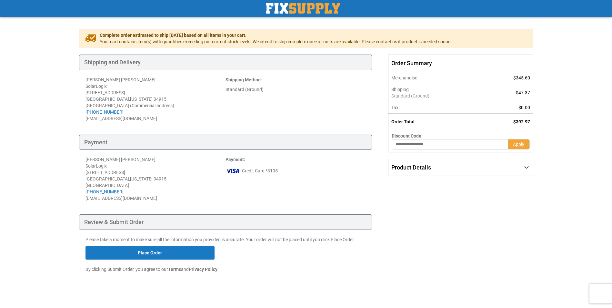  I want to click on strong: Order Total, so click(403, 122).